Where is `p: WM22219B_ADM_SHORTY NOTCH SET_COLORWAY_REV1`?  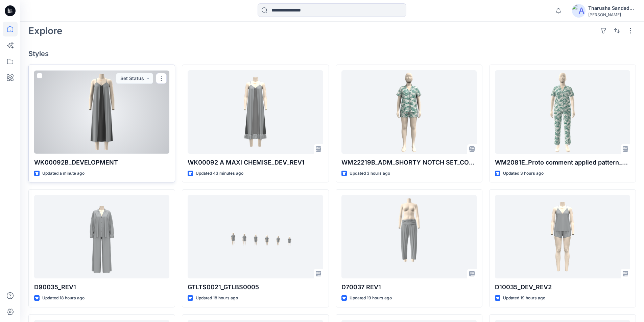 p: WM22219B_ADM_SHORTY NOTCH SET_COLORWAY_REV1 is located at coordinates (409, 162).